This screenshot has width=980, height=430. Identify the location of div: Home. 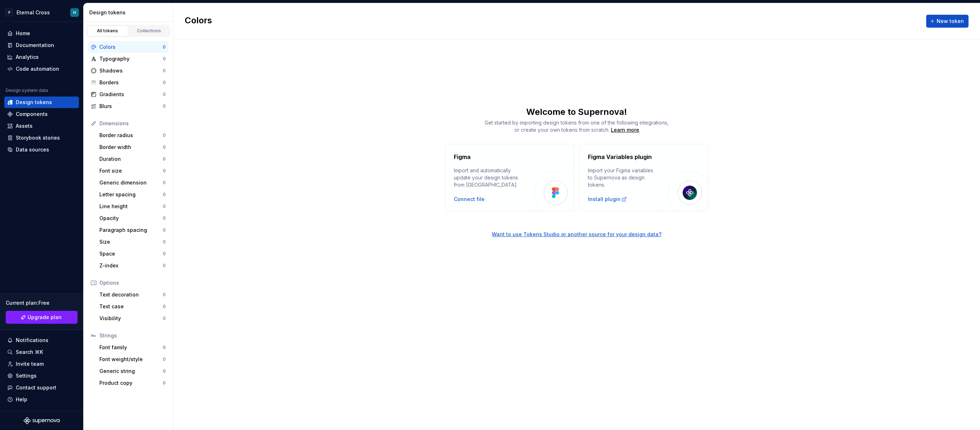
(23, 34).